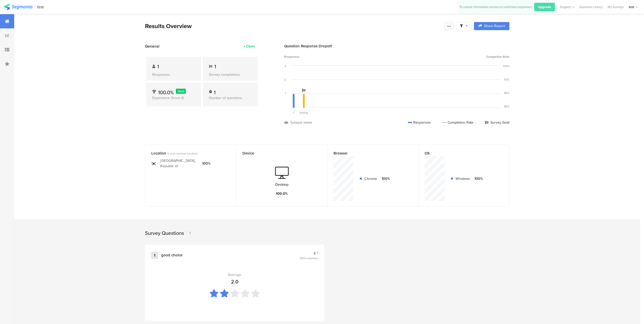 This screenshot has height=324, width=644. Describe the element at coordinates (230, 74) in the screenshot. I see `div: Survey completions` at that location.